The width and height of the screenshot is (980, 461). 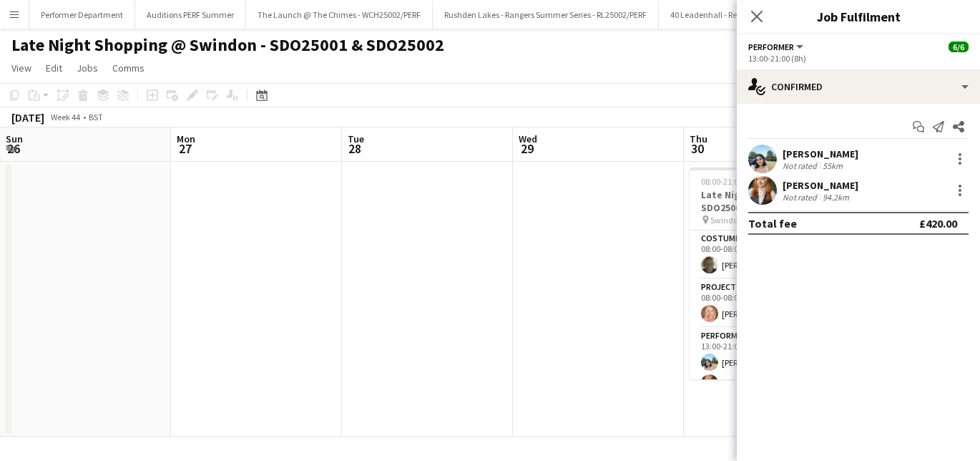 I want to click on div: 08:00-21:00 (13h)6/6Late Night Shopping - SDO25002 Swindon Designer Outlet5 RolesCostume1/108:00-..., so click(x=769, y=273).